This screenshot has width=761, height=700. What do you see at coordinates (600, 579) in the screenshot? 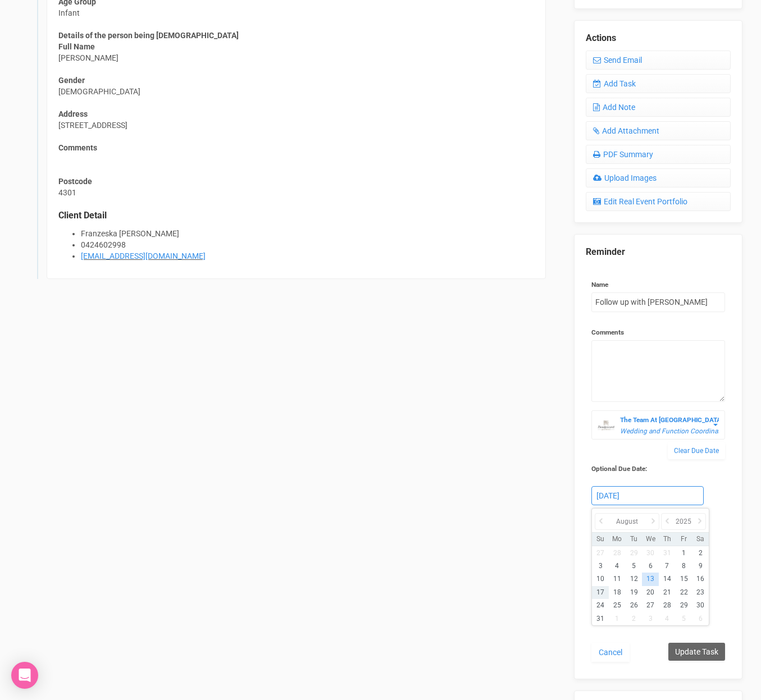
I see `li: 10` at bounding box center [600, 579].